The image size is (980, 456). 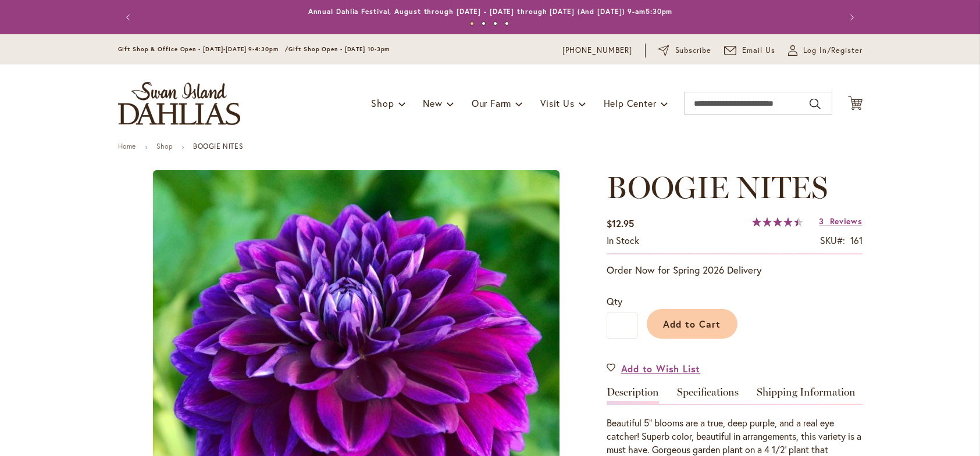 What do you see at coordinates (653, 368) in the screenshot?
I see `a: Add to Wish List` at bounding box center [653, 368].